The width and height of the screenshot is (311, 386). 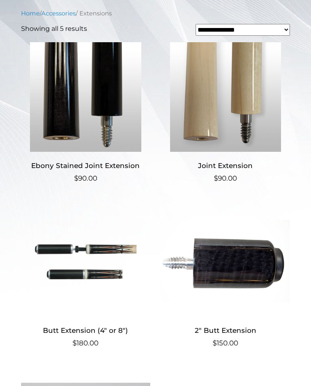 What do you see at coordinates (86, 277) in the screenshot?
I see `a: Butt Extension (4″ or 8″) $180.00` at bounding box center [86, 277].